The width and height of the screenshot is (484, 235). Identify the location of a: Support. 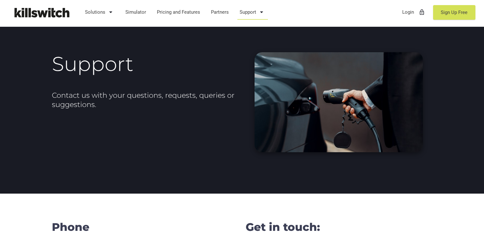
(253, 12).